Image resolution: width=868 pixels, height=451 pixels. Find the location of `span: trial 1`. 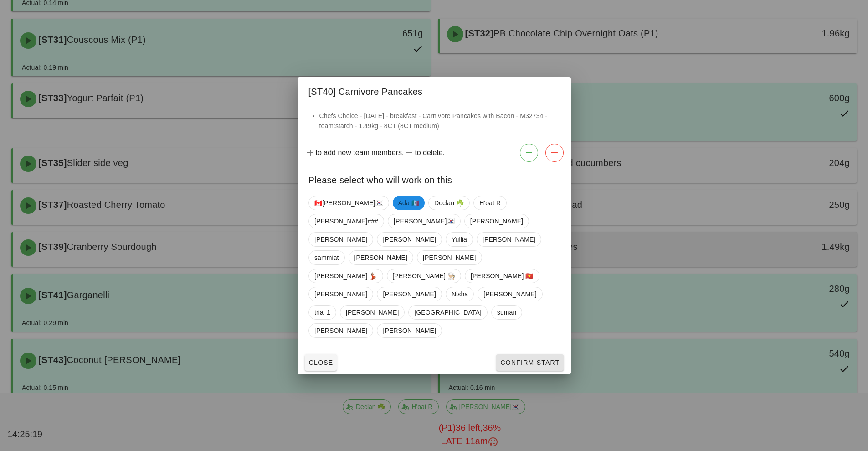

span: trial 1 is located at coordinates (322, 312).